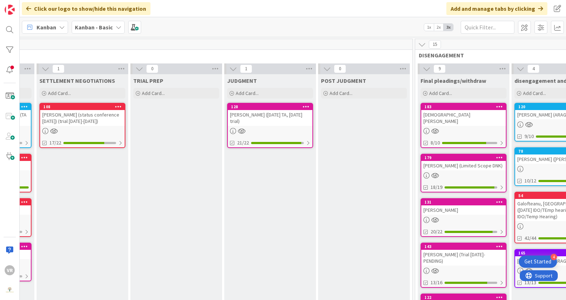  I want to click on div: Click our logo to show/hide this navigation, so click(86, 9).